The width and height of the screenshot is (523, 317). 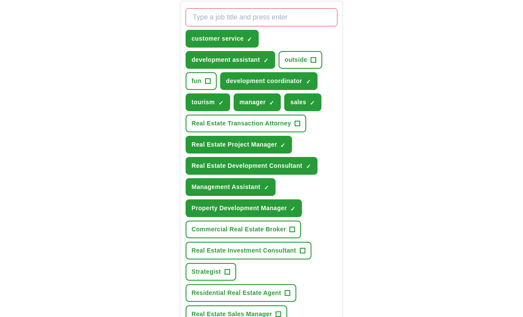 I want to click on button: sales✓, so click(x=303, y=102).